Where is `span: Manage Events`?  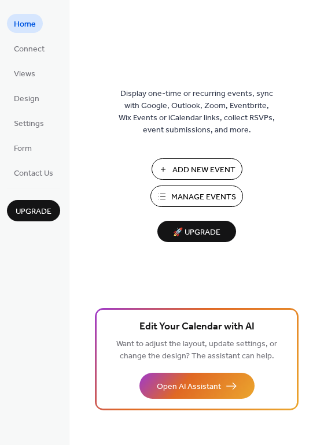
span: Manage Events is located at coordinates (204, 197).